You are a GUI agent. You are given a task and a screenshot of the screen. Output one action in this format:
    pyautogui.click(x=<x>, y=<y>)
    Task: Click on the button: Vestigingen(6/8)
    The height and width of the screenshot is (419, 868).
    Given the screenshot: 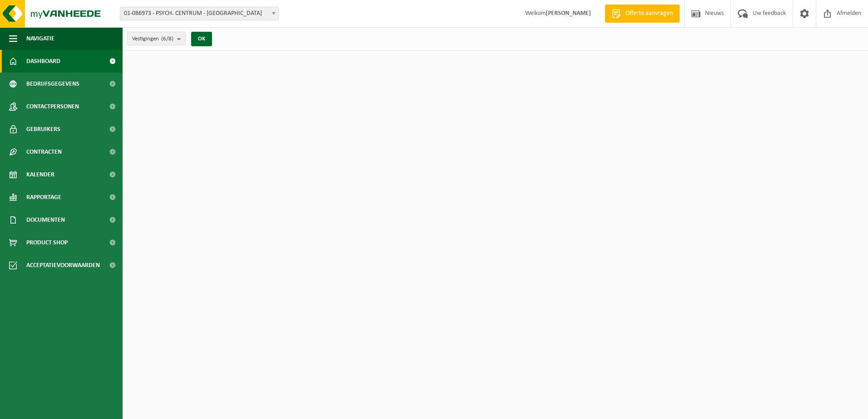 What is the action you would take?
    pyautogui.click(x=157, y=39)
    